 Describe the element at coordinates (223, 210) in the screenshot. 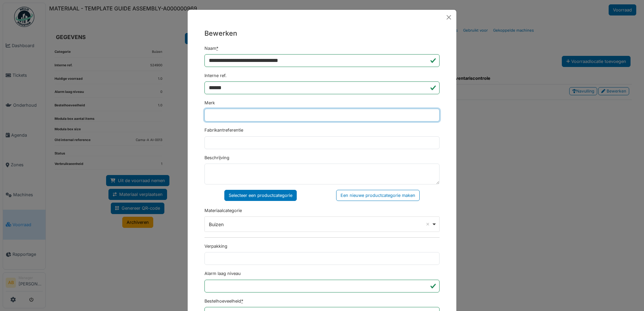

I see `label: Materiaalcategorie` at that location.